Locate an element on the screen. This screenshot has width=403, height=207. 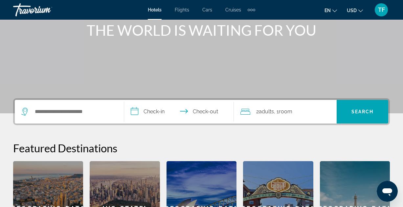
button: Change language is located at coordinates (330, 10).